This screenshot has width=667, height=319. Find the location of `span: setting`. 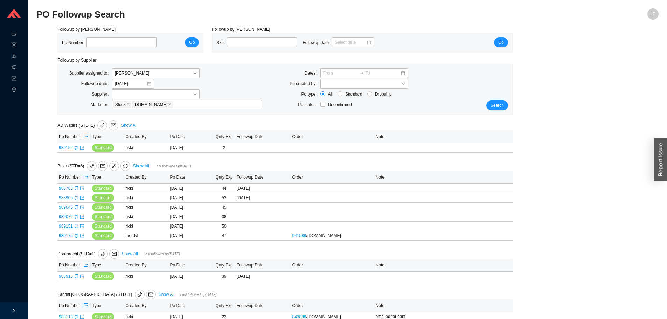

span: setting is located at coordinates (14, 90).